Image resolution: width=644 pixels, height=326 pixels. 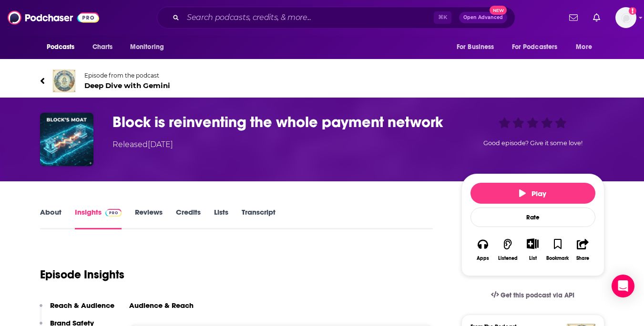 What do you see at coordinates (67, 139) in the screenshot?
I see `a: Block is reinventing the whole payment network` at bounding box center [67, 139].